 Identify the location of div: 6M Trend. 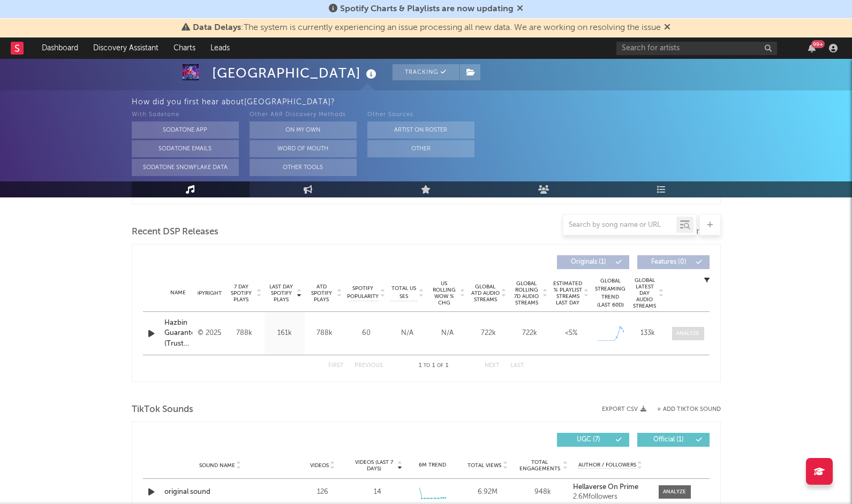
(432, 465).